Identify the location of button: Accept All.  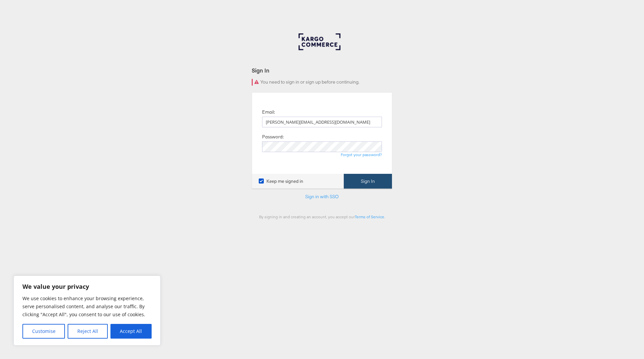
(131, 332).